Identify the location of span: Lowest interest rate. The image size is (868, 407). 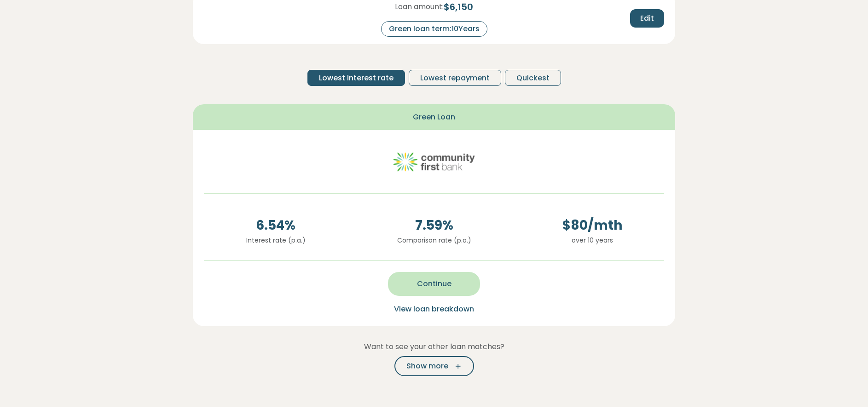
(356, 78).